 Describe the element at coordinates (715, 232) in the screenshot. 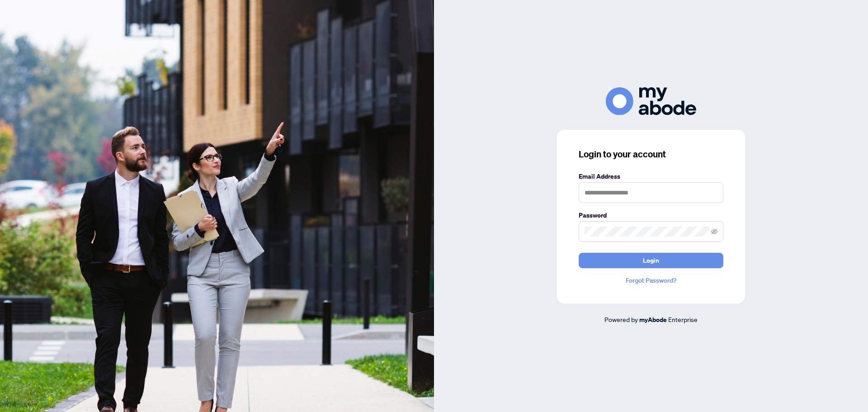

I see `span: eye-invisible` at that location.